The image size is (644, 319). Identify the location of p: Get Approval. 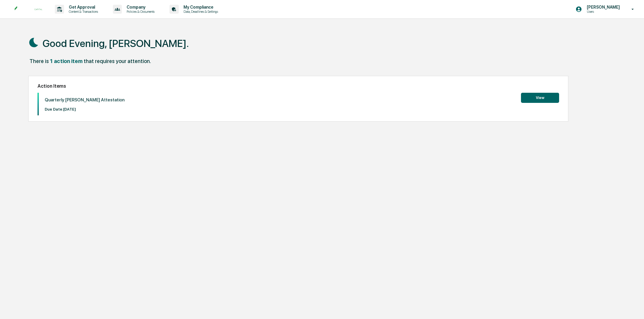
(83, 7).